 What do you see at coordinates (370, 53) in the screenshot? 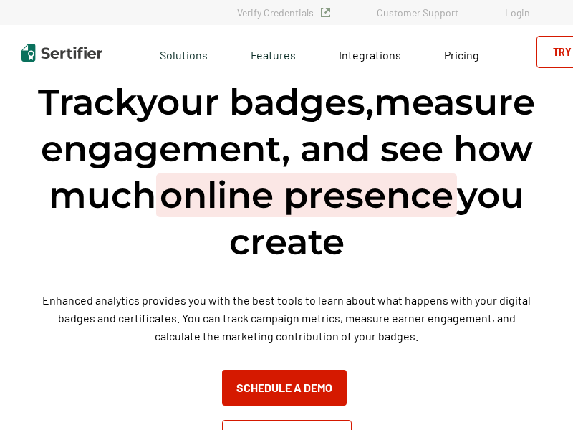
I see `a: Integrations` at bounding box center [370, 53].